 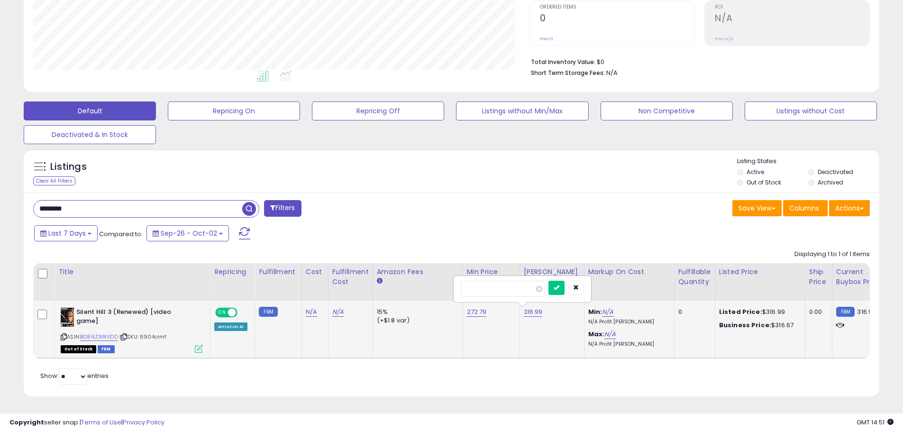 I want to click on button: Actions, so click(x=850, y=208).